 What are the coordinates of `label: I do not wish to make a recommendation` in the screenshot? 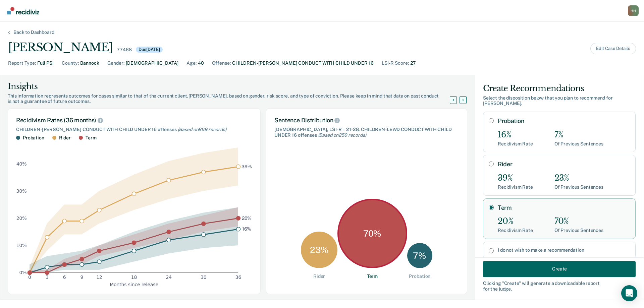 It's located at (564, 250).